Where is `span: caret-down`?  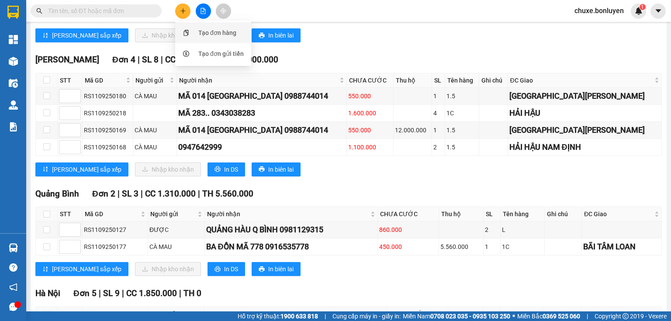 span: caret-down is located at coordinates (658, 11).